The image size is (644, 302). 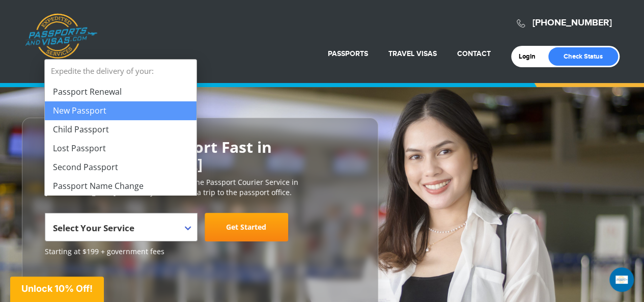 I want to click on strong: Expedite the delivery of your:, so click(x=121, y=71).